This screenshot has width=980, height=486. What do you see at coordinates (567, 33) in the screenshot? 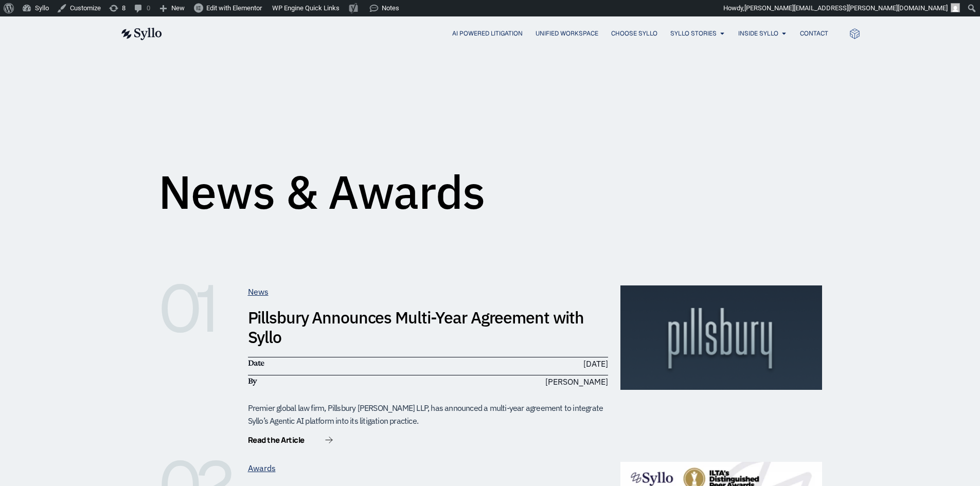
I see `a: Unified Workspace` at bounding box center [567, 33].